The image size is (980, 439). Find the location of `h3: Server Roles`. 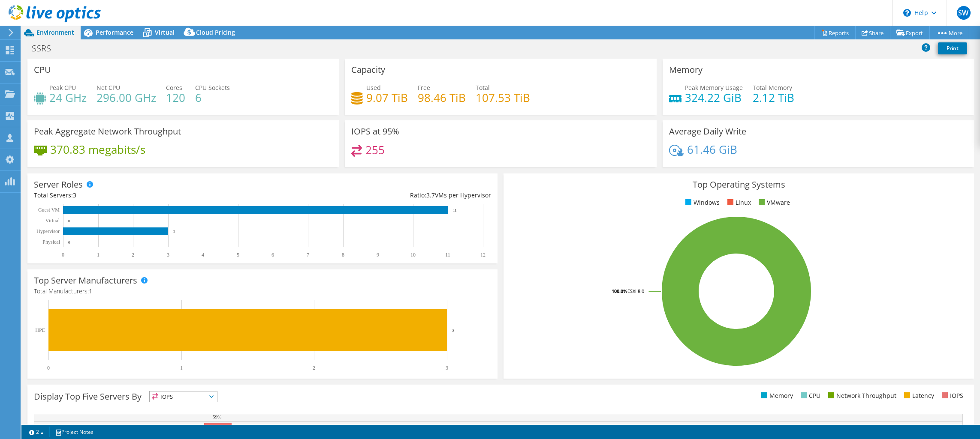

h3: Server Roles is located at coordinates (59, 185).